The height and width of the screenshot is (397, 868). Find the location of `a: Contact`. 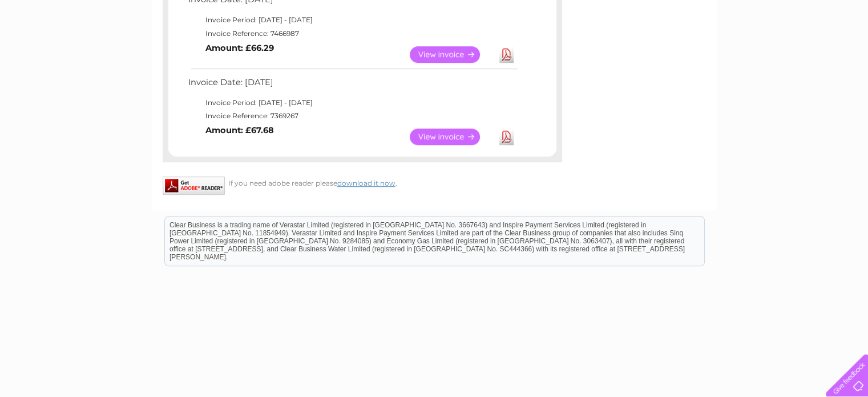

a: Contact is located at coordinates (805, 52).